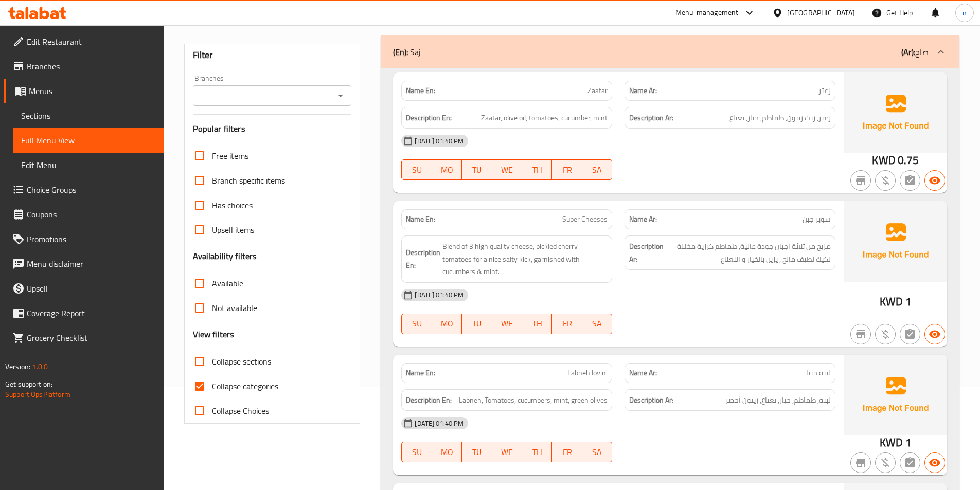  What do you see at coordinates (651, 118) in the screenshot?
I see `strong: Description Ar:` at bounding box center [651, 118].